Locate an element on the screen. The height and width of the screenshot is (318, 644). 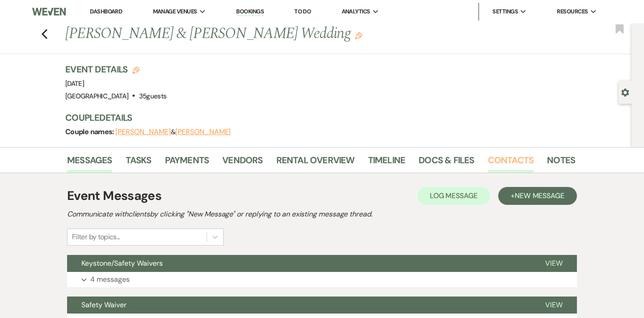
a: Contacts is located at coordinates (511, 163).